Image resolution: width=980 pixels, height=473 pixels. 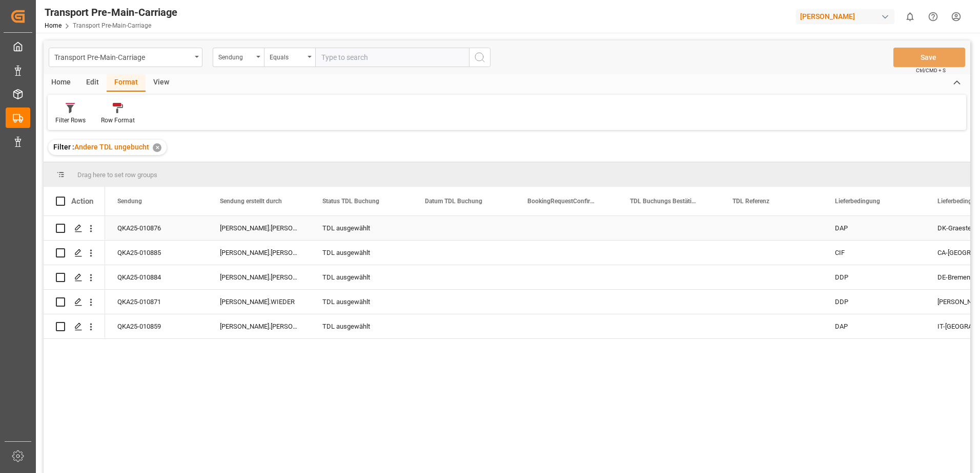 What do you see at coordinates (351, 201) in the screenshot?
I see `span: Status TDL Buchung` at bounding box center [351, 201].